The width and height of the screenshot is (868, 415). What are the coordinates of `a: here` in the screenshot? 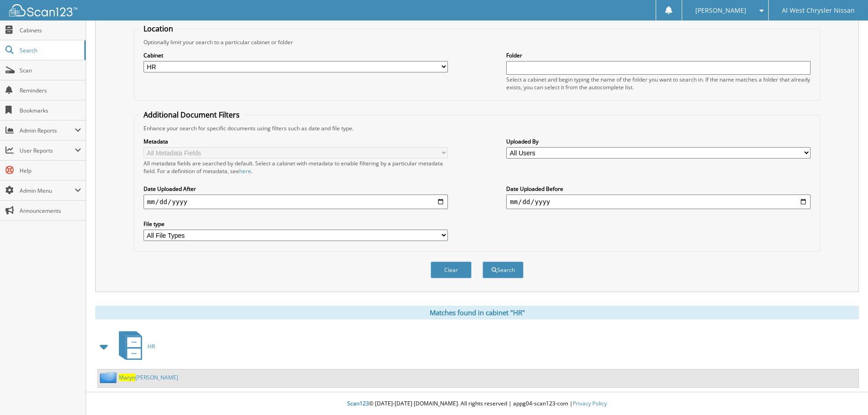 It's located at (245, 171).